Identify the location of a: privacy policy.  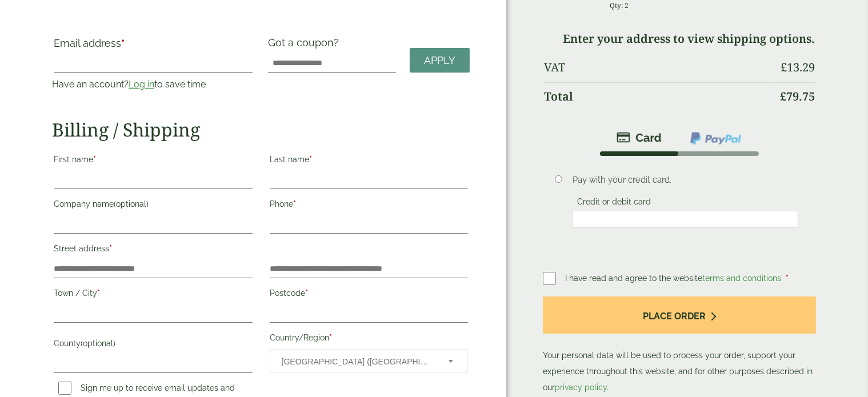
(580, 387).